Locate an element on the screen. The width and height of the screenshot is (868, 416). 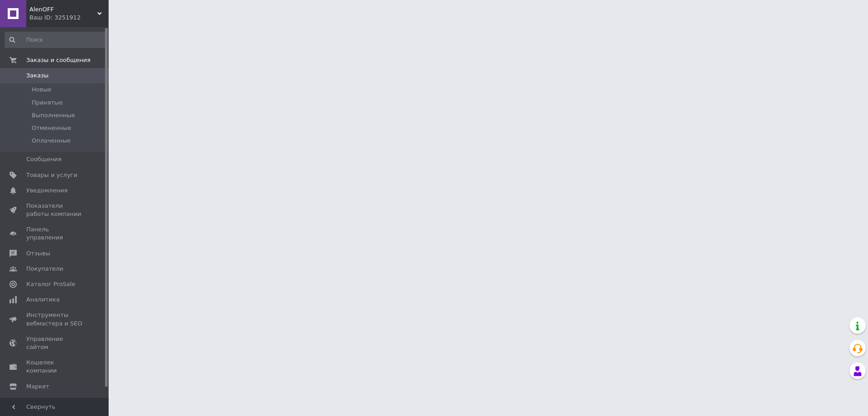
span: Уведомления is located at coordinates (46, 190).